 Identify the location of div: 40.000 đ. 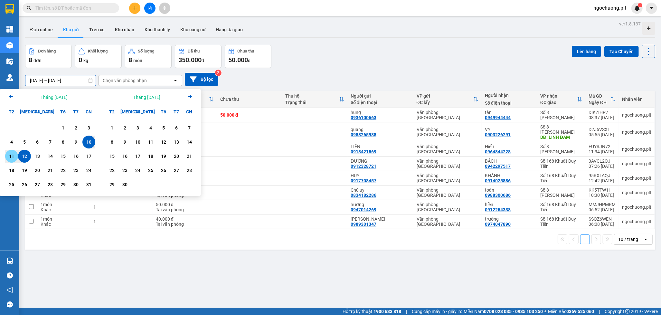
(185, 219).